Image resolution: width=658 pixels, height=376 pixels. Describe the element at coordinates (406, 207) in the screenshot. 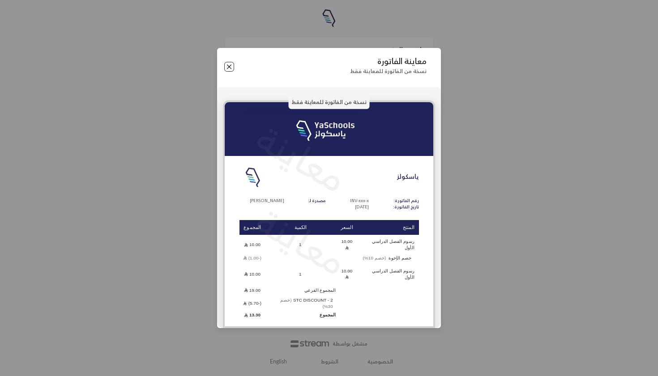

I see `p: تاريخ الفاتورة:` at that location.